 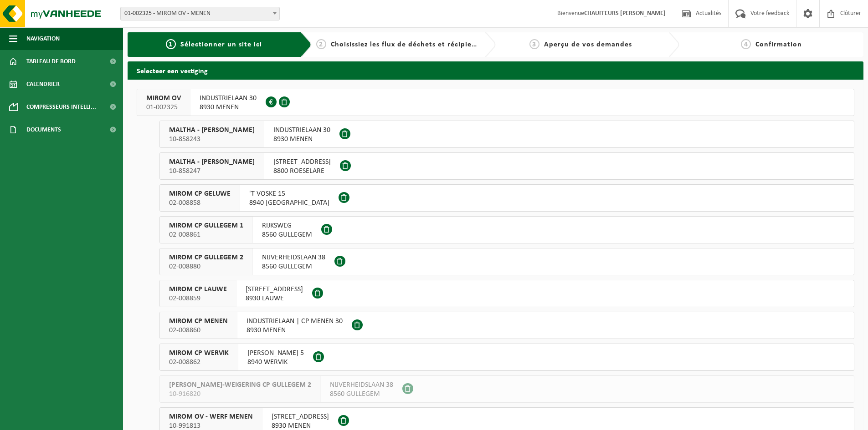 I want to click on span: 'T VOSKE 15, so click(x=290, y=194).